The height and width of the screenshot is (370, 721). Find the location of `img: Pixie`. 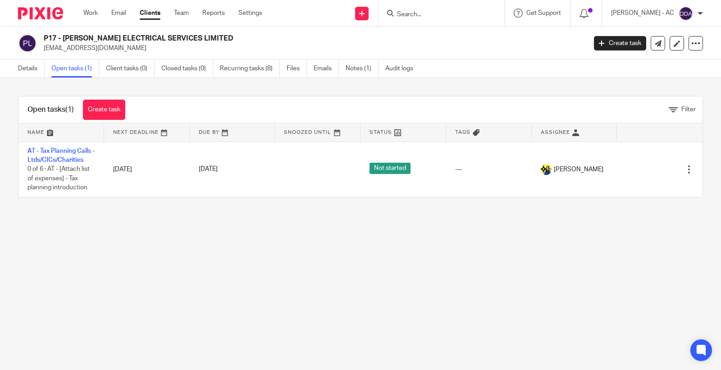

img: Pixie is located at coordinates (41, 13).